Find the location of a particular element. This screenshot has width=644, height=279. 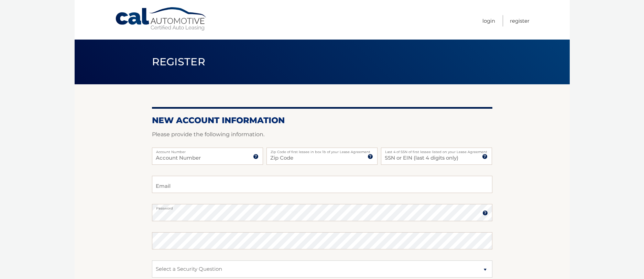

input: Zip Code is located at coordinates (322, 156).